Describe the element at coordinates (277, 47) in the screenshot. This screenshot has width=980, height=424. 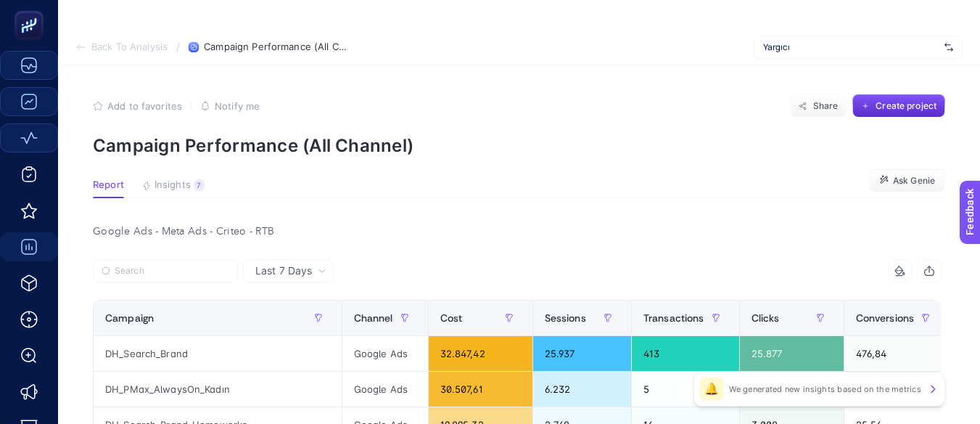
I see `span: Campaign Performance (All Channel)` at that location.